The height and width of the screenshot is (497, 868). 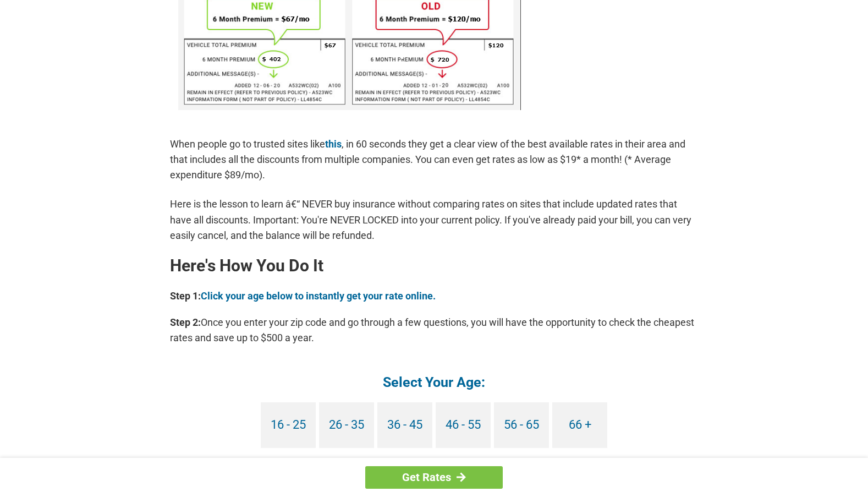 What do you see at coordinates (580, 425) in the screenshot?
I see `a: 66 +` at bounding box center [580, 425].